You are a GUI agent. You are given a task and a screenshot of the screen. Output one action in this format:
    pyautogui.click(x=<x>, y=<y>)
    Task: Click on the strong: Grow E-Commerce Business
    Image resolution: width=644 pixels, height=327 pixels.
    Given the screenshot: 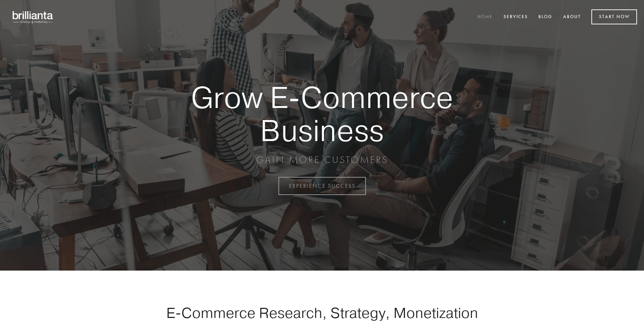 What is the action you would take?
    pyautogui.click(x=322, y=114)
    